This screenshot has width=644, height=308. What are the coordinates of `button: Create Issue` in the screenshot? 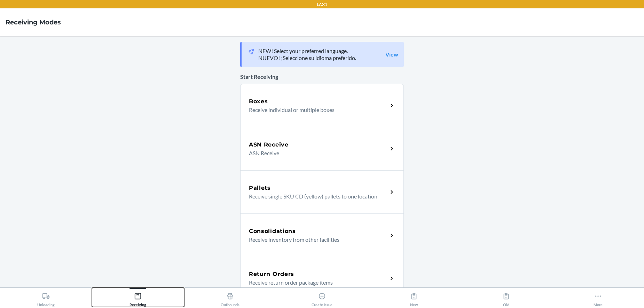 It's located at (322, 297).